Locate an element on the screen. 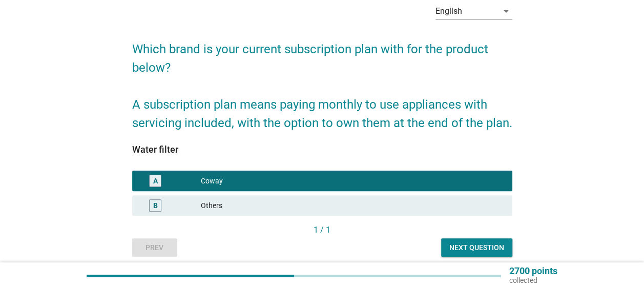 The height and width of the screenshot is (289, 644). p: collected is located at coordinates (533, 280).